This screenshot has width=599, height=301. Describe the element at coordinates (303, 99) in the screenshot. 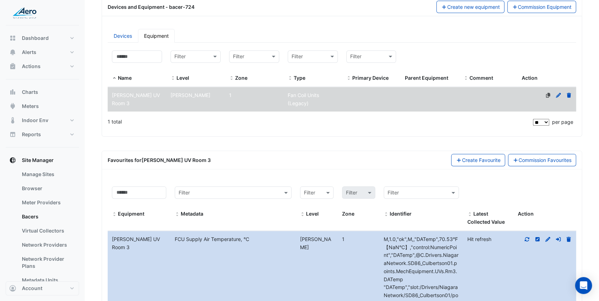

I see `span: Fan Coil Units (Legacy)` at that location.